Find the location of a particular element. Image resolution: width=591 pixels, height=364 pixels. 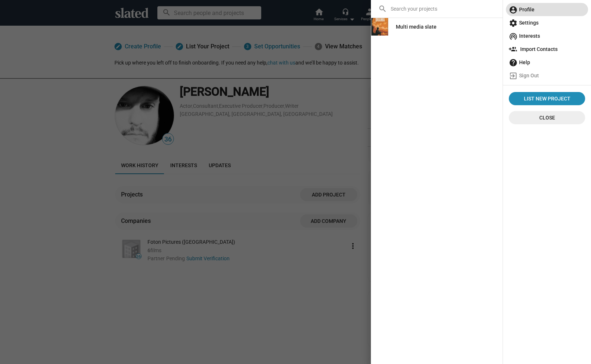

span: Settings is located at coordinates (547, 23).